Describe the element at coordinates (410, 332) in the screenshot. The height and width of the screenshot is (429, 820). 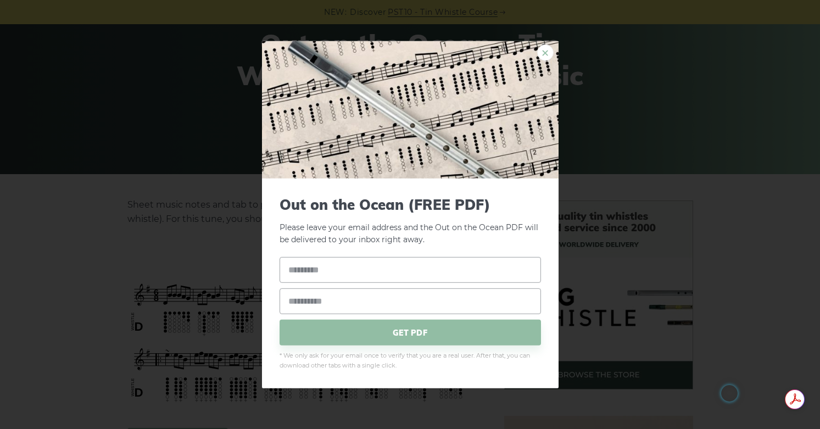
I see `span: GET PDF` at that location.